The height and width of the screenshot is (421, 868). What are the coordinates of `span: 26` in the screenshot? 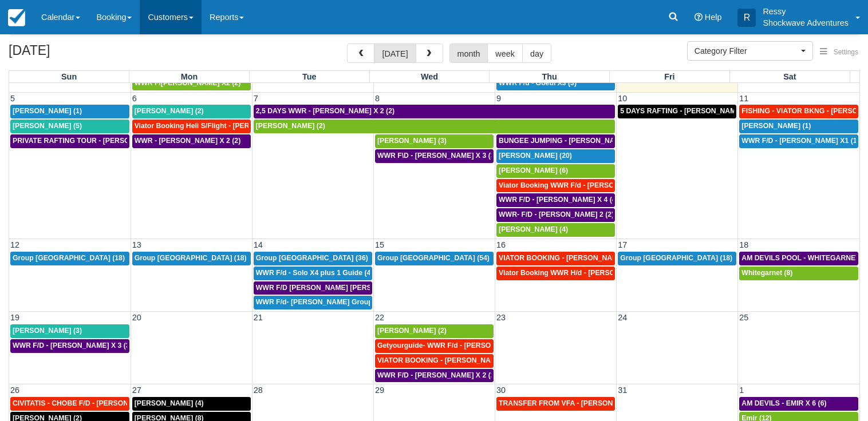 It's located at (15, 390).